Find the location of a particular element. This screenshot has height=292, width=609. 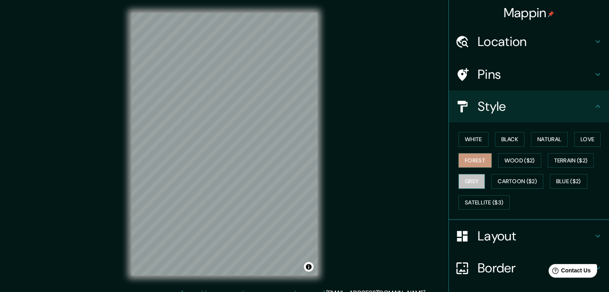

button: Love is located at coordinates (587, 139).